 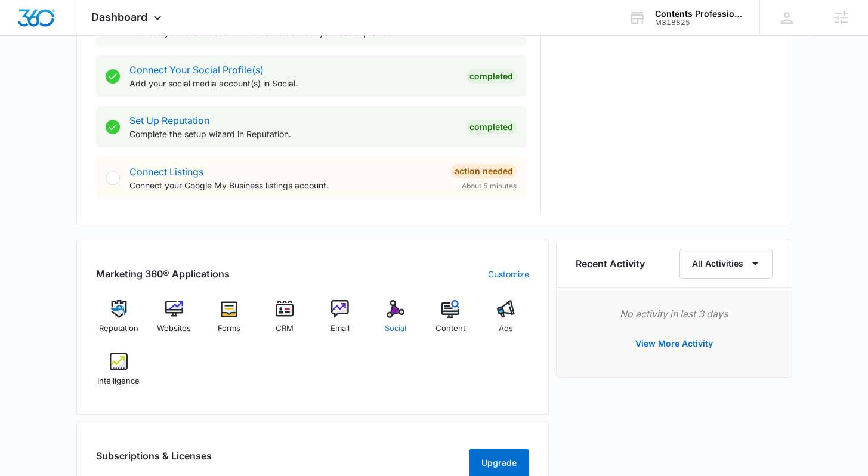 I want to click on div: Action Needed, so click(x=484, y=171).